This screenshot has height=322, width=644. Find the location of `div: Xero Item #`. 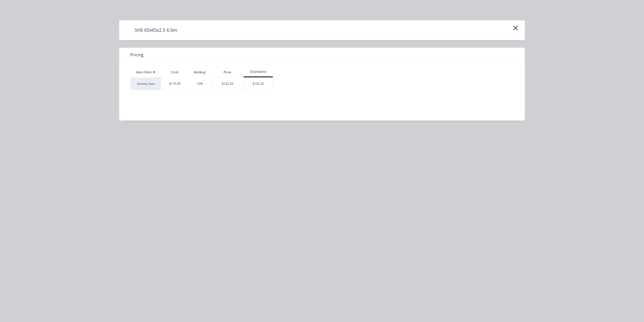

div: Xero Item # is located at coordinates (146, 73).